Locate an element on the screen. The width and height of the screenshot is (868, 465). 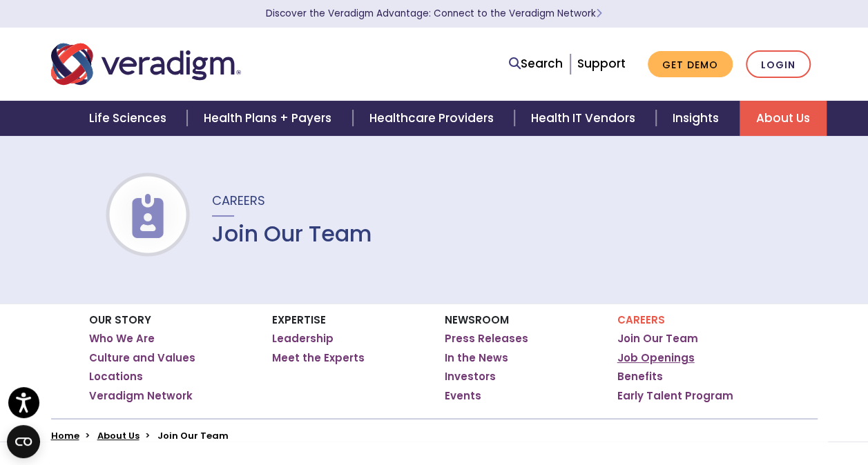
img: Veradigm logo is located at coordinates (146, 64).